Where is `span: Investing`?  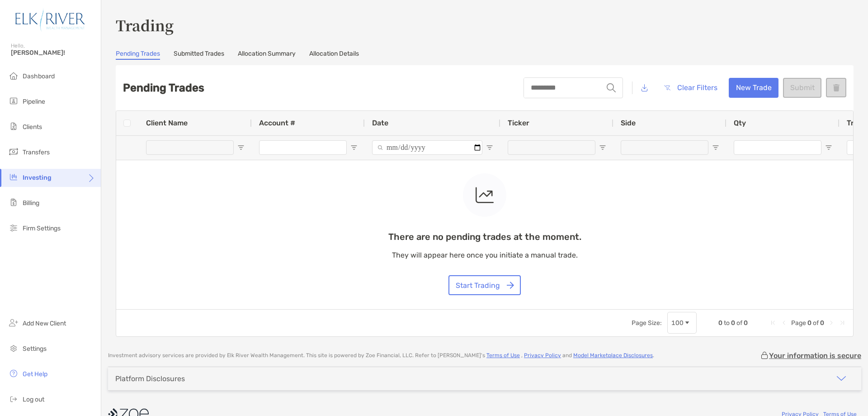
span: Investing is located at coordinates (37, 177).